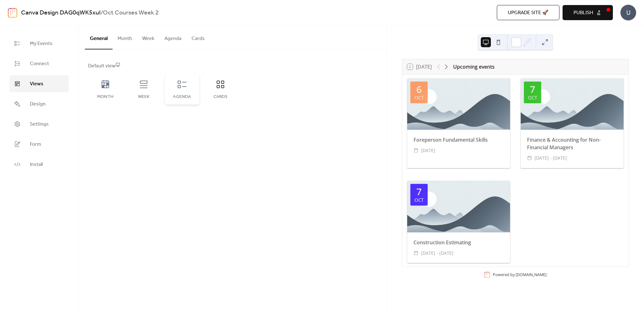 This screenshot has width=644, height=312. I want to click on button: General, so click(99, 38).